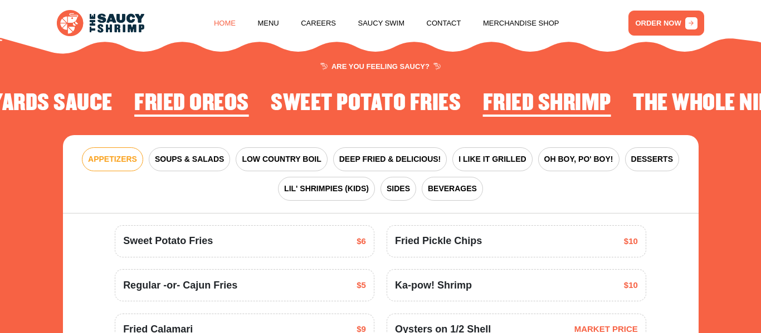 The width and height of the screenshot is (761, 333). Describe the element at coordinates (452, 189) in the screenshot. I see `span: BEVERAGES` at that location.